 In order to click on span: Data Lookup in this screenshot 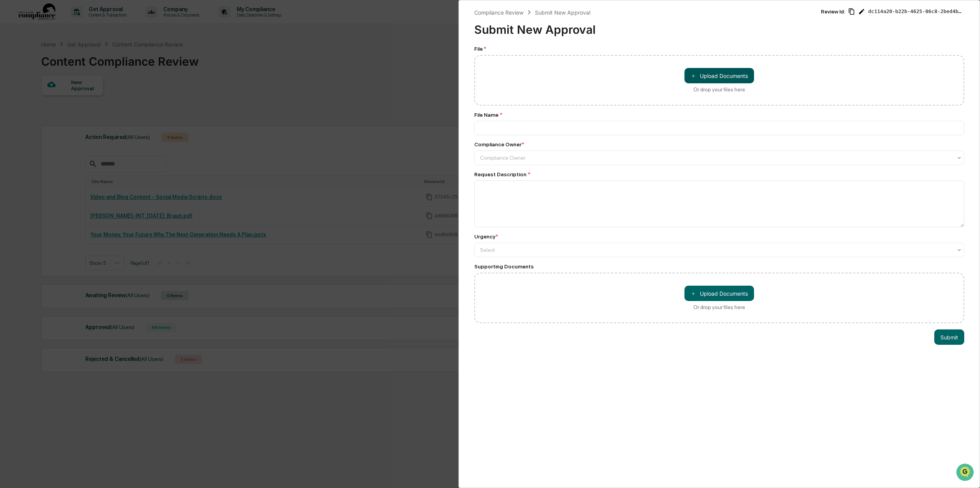, I will do `click(32, 115)`.